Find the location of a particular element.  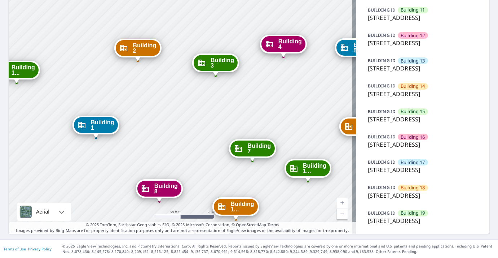

p: © 2025 Eagle View Technologies, Inc. and Pictometry International Corp. All Rights Reserved. Repo... is located at coordinates (279, 249).